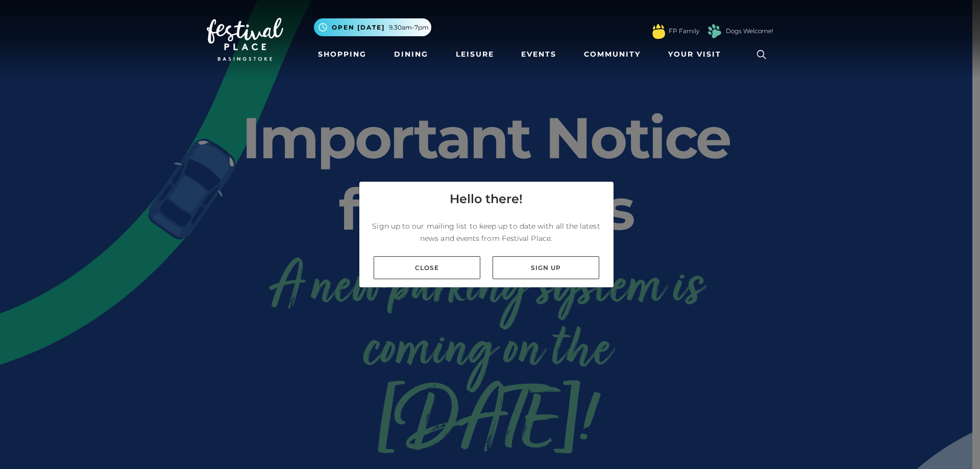 Image resolution: width=980 pixels, height=469 pixels. I want to click on span: Your Visit, so click(695, 54).